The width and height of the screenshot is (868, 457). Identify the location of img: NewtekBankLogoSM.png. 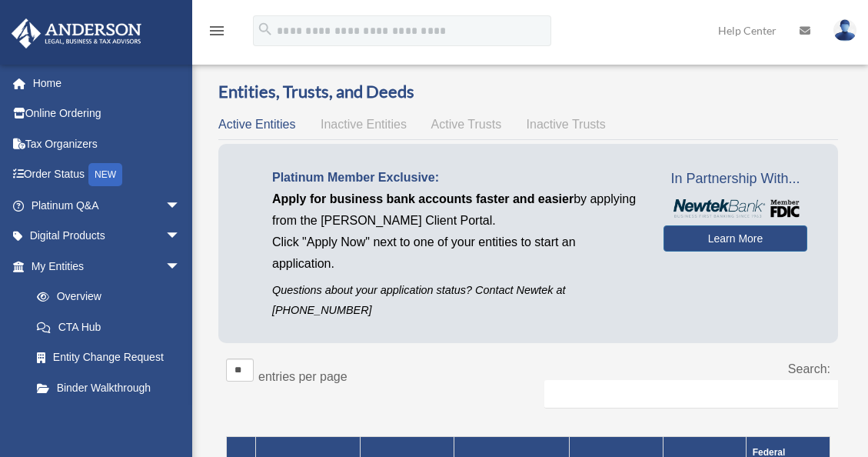
(735, 208).